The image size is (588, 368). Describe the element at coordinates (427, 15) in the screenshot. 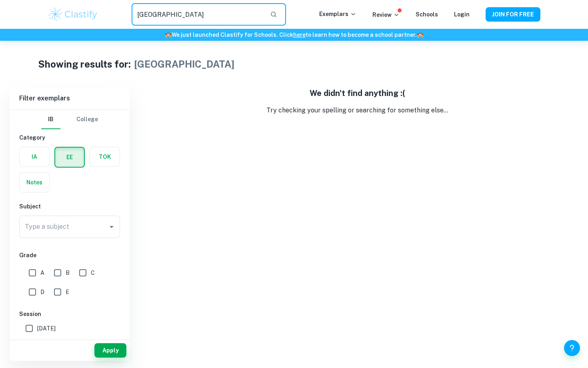

I see `a: Schools` at that location.